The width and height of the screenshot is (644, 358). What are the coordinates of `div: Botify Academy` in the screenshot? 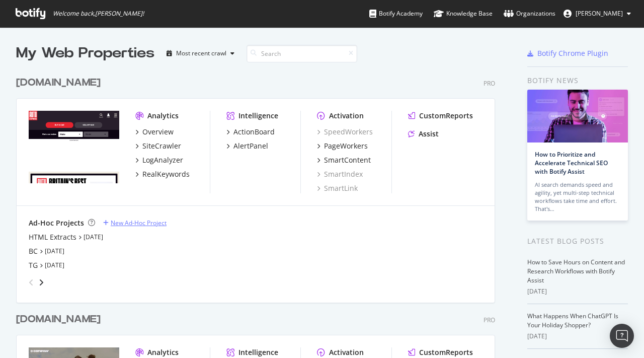 It's located at (396, 14).